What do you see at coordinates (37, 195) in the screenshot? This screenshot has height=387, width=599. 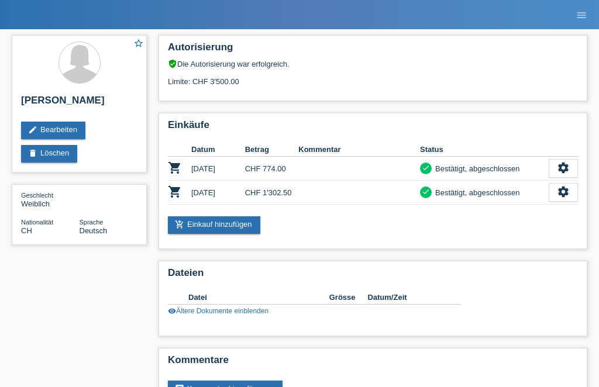 I see `span: Geschlecht` at bounding box center [37, 195].